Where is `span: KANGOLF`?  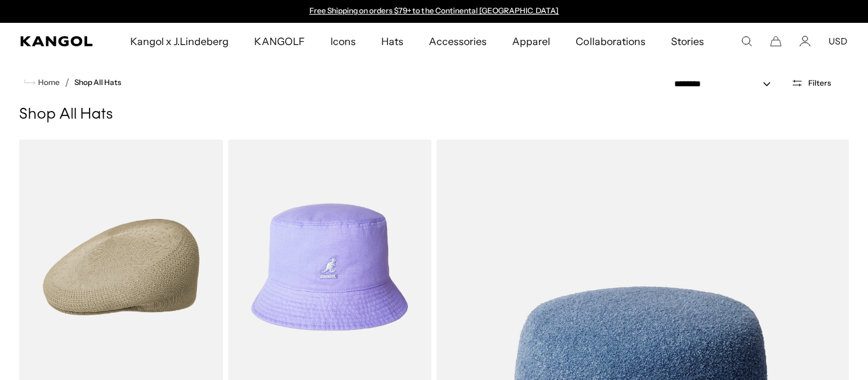 span: KANGOLF is located at coordinates (278, 41).